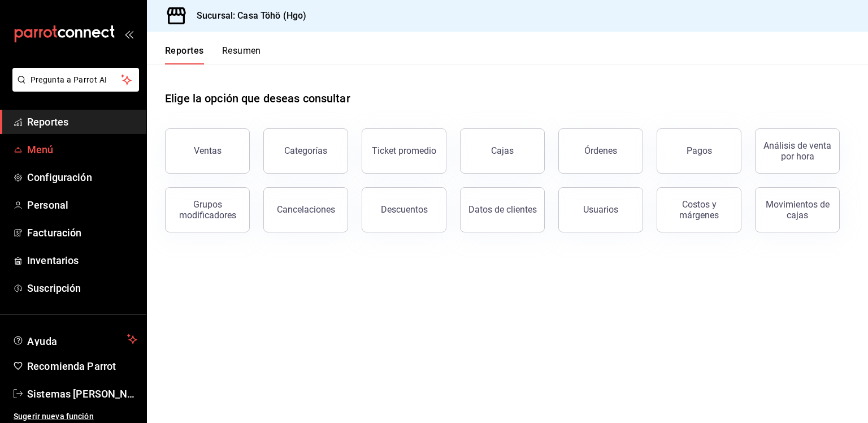 Image resolution: width=868 pixels, height=423 pixels. What do you see at coordinates (208, 210) in the screenshot?
I see `div: Grupos modificadores` at bounding box center [208, 210].